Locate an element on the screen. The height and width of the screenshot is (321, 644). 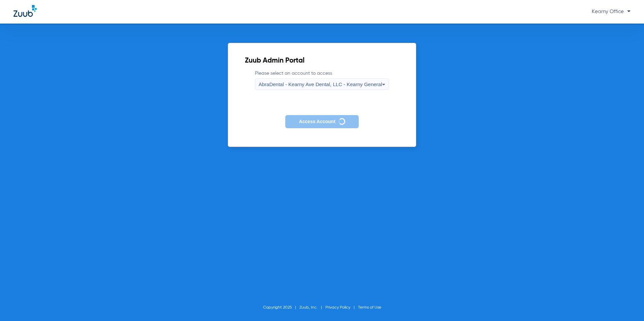
span: Access Account is located at coordinates (317, 121).